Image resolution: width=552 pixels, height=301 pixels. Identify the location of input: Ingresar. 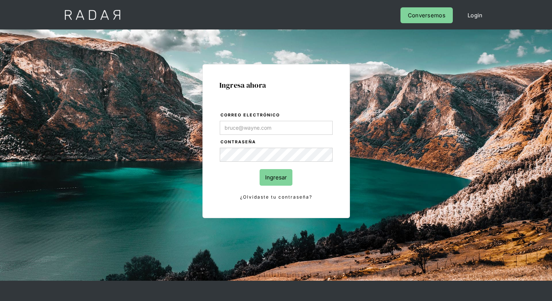
(276, 177).